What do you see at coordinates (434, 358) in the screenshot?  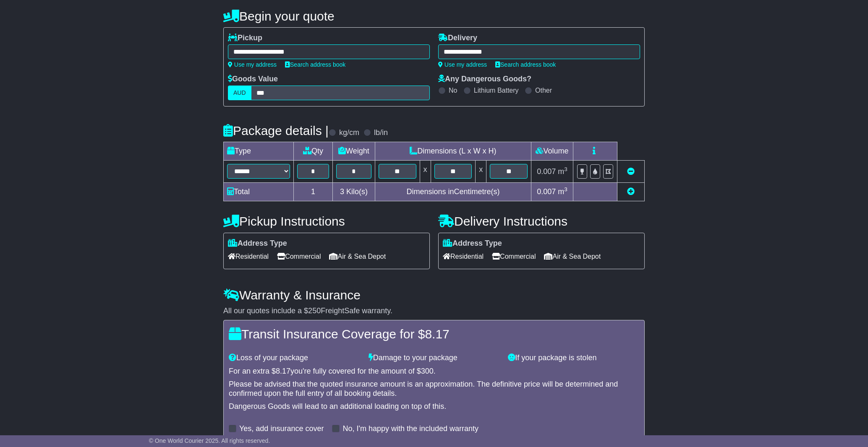 I see `div: Damage to your package` at bounding box center [434, 358].